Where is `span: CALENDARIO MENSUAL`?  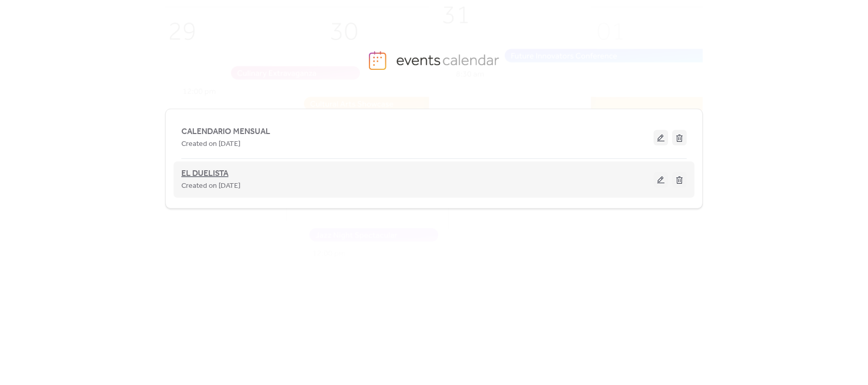 span: CALENDARIO MENSUAL is located at coordinates (226, 132).